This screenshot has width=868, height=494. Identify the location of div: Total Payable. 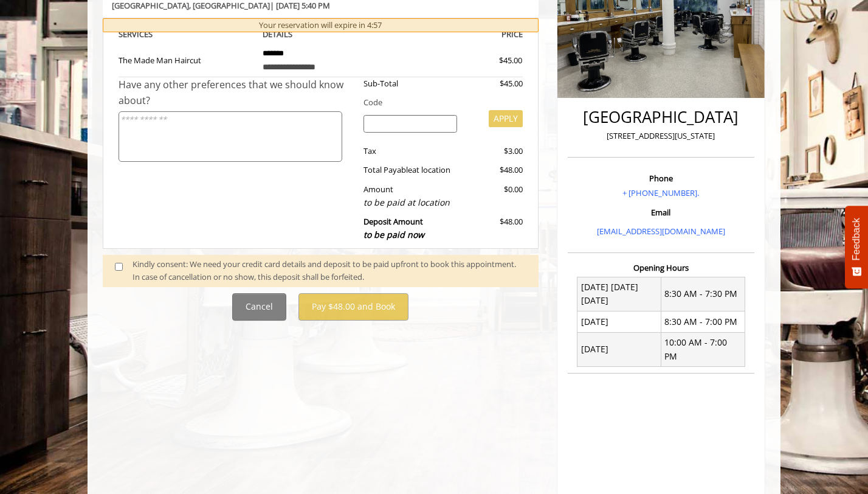
(410, 170).